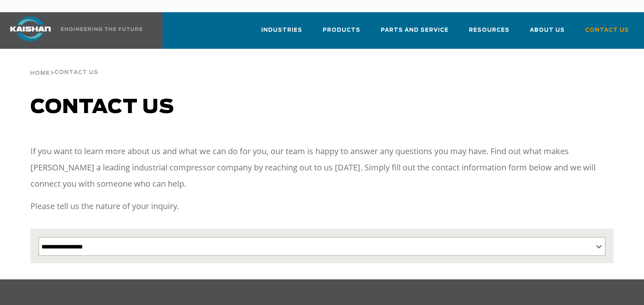 Image resolution: width=644 pixels, height=305 pixels. What do you see at coordinates (607, 34) in the screenshot?
I see `a: Contact Us` at bounding box center [607, 34].